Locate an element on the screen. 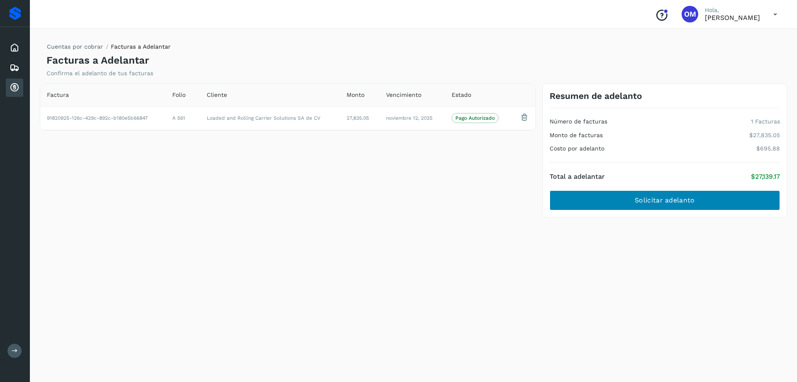  span: Vencimiento is located at coordinates (404, 95).